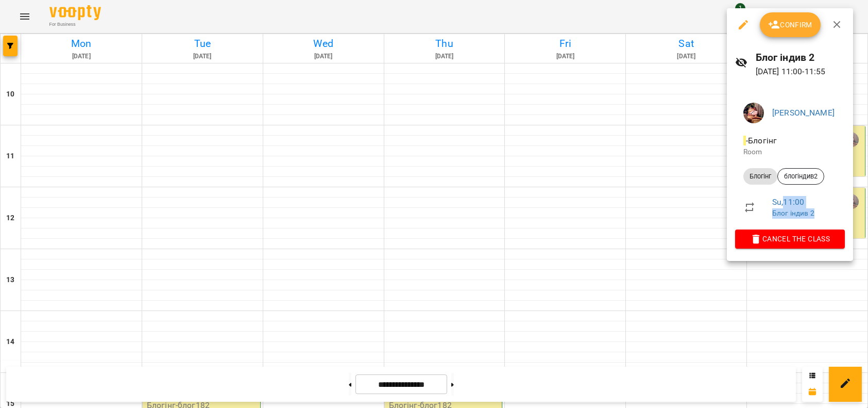 This screenshot has height=408, width=868. Describe the element at coordinates (789, 238) in the screenshot. I see `button: Cancel the class` at that location.